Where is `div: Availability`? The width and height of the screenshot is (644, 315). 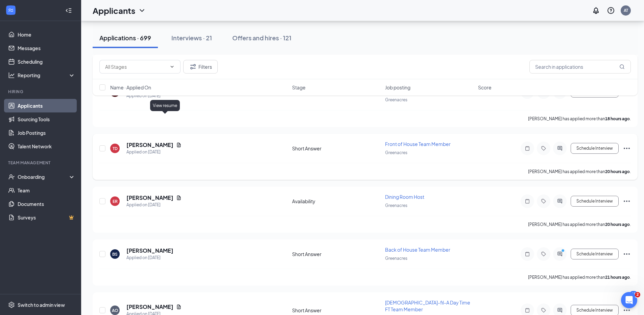 div: Availability is located at coordinates (337, 201).